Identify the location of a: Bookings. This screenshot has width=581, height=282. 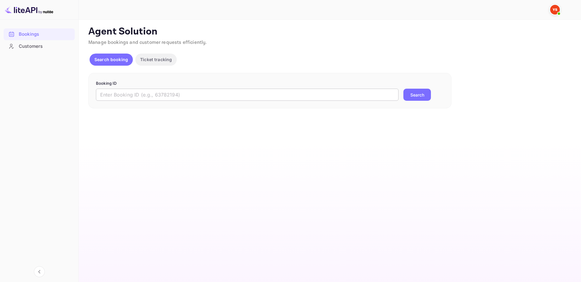
(39, 34).